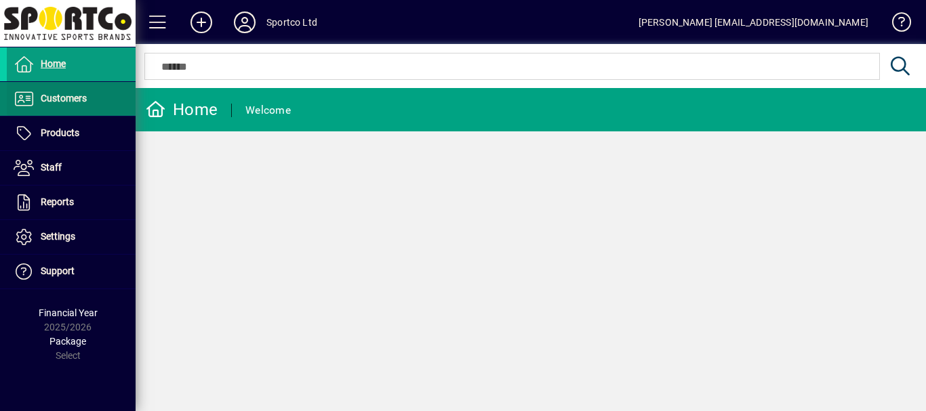 The image size is (926, 411). Describe the element at coordinates (895, 24) in the screenshot. I see `a: Knowledge Base` at that location.